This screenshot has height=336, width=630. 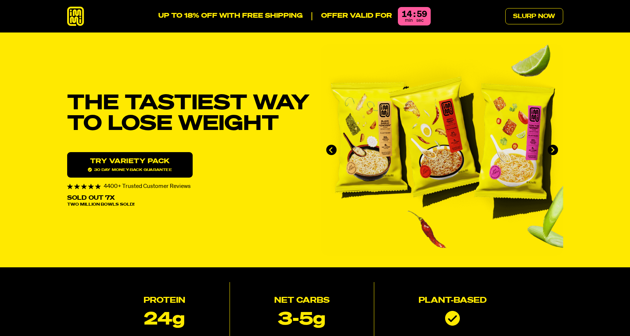 What do you see at coordinates (91, 198) in the screenshot?
I see `p: Sold Out 7X` at bounding box center [91, 198].